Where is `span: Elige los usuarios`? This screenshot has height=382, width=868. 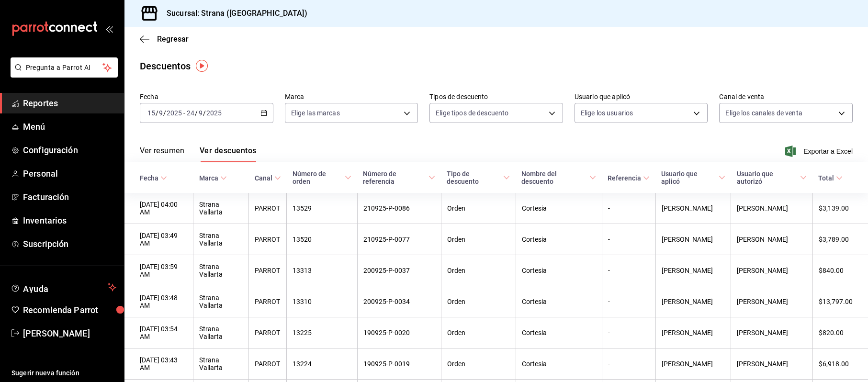 span: Elige los usuarios is located at coordinates (607, 113).